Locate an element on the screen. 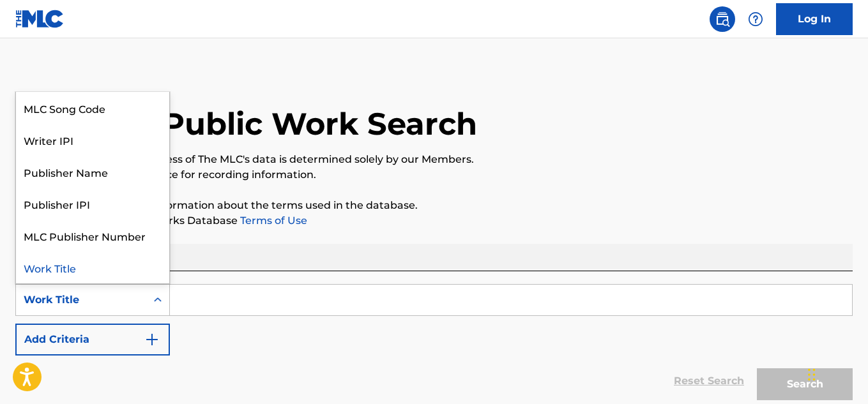  a: Public Search is located at coordinates (722, 19).